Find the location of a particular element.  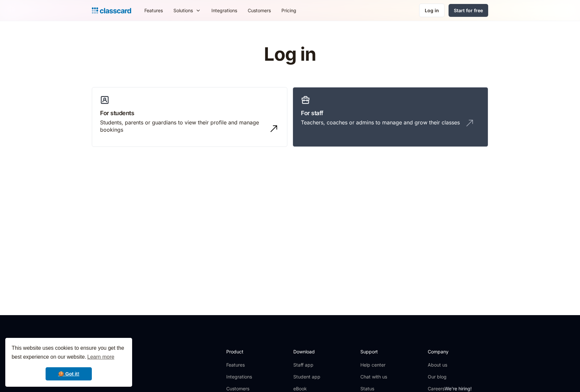

div: Teachers, coaches or admins to manage and grow their classes is located at coordinates (380, 122).